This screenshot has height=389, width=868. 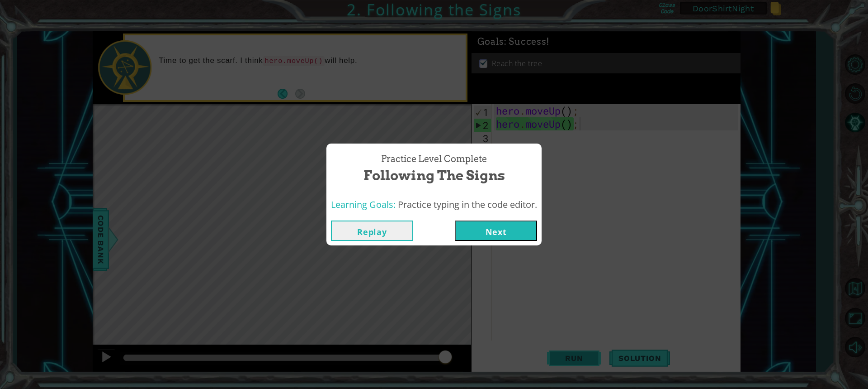 What do you see at coordinates (434, 176) in the screenshot?
I see `span: Following the Signs` at bounding box center [434, 176].